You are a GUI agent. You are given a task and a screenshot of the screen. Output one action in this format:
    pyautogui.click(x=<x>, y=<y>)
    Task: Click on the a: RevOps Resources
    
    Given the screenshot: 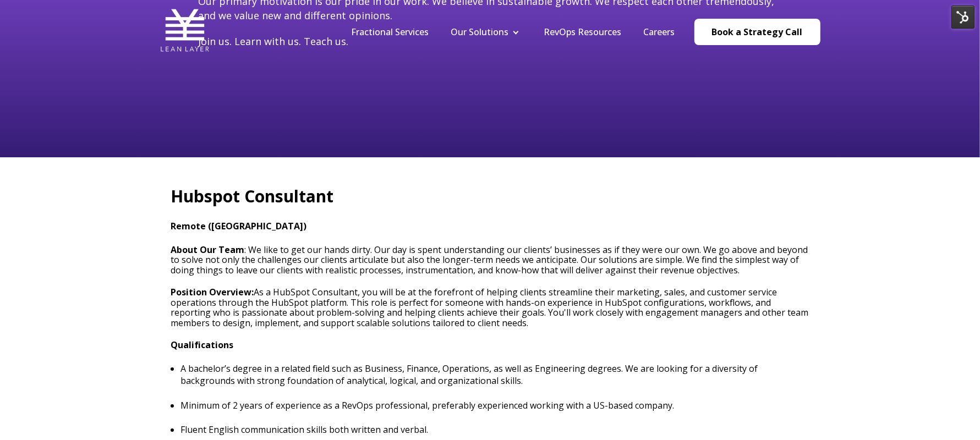 What is the action you would take?
    pyautogui.click(x=582, y=32)
    